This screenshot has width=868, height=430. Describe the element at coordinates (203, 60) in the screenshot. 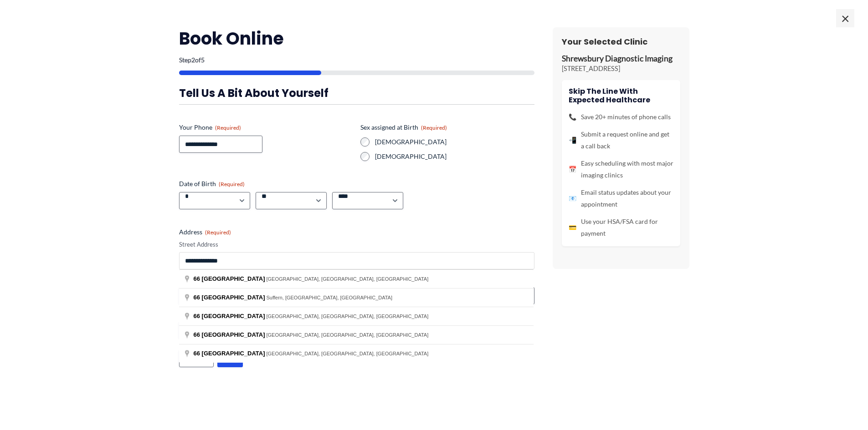

I see `span: 5` at that location.